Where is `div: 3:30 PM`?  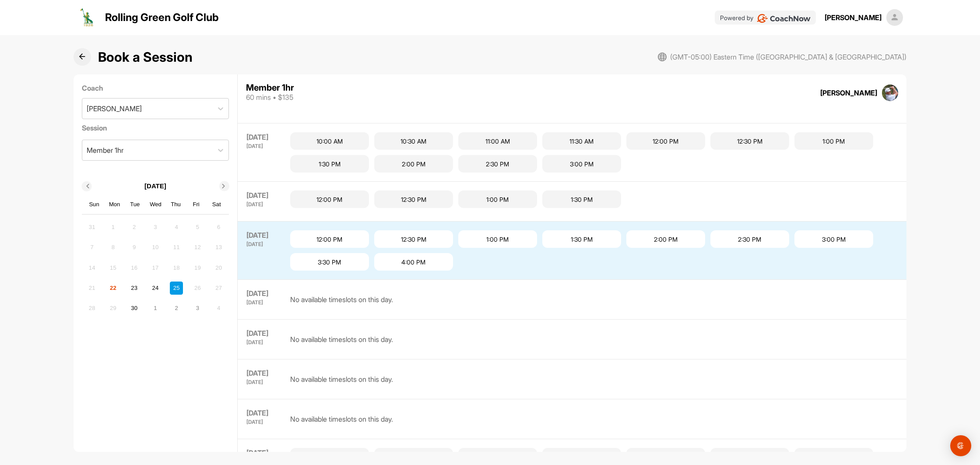 div: 3:30 PM is located at coordinates (330, 262).